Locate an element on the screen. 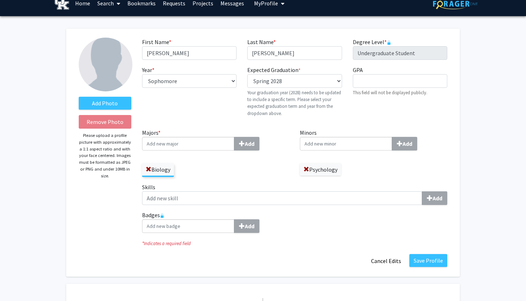  input: MinorsAdd is located at coordinates (346, 144).